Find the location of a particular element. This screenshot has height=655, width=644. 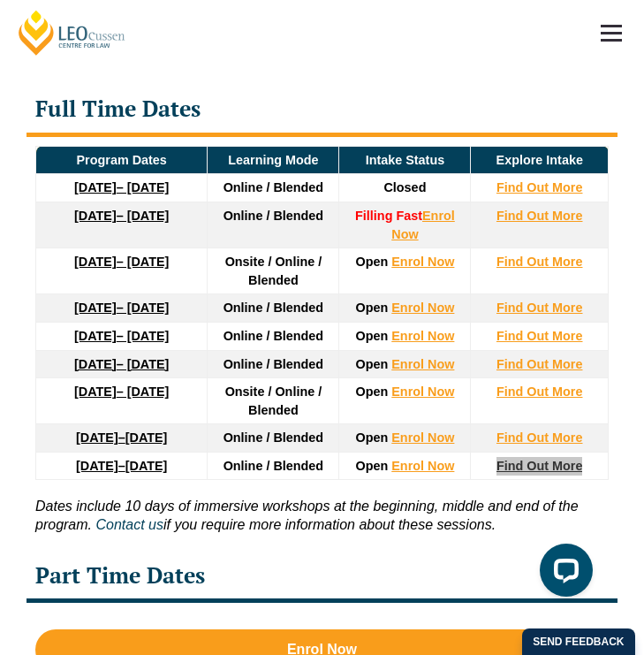

p: if you require more information about these sessions. is located at coordinates (322, 507).